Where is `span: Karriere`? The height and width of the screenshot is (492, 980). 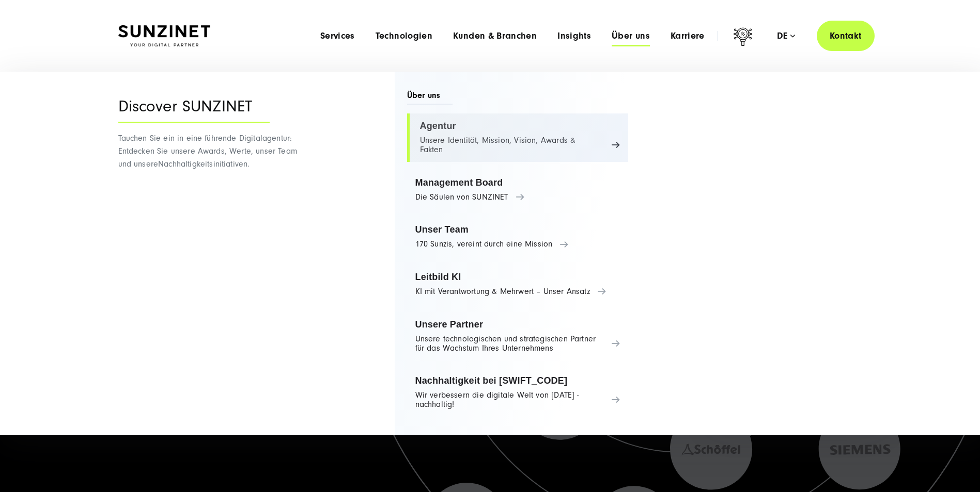
span: Karriere is located at coordinates (687, 36).